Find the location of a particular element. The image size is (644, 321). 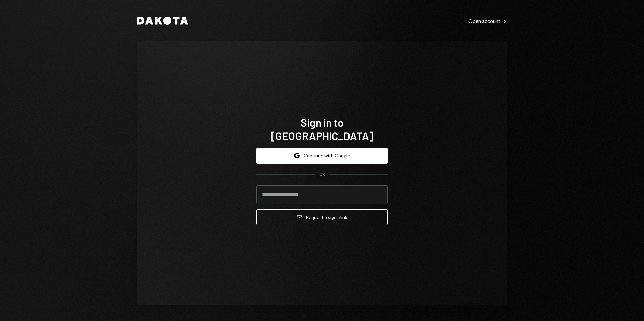

button: Continue with Google is located at coordinates (322, 156).